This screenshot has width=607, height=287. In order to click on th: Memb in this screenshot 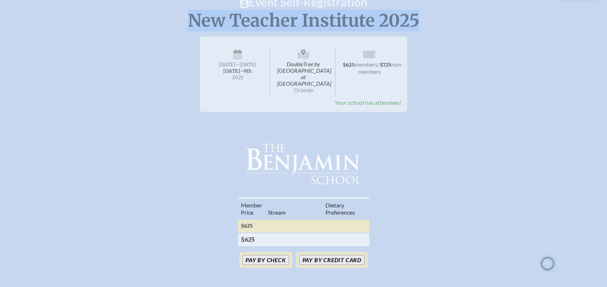, I will do `click(251, 208)`.